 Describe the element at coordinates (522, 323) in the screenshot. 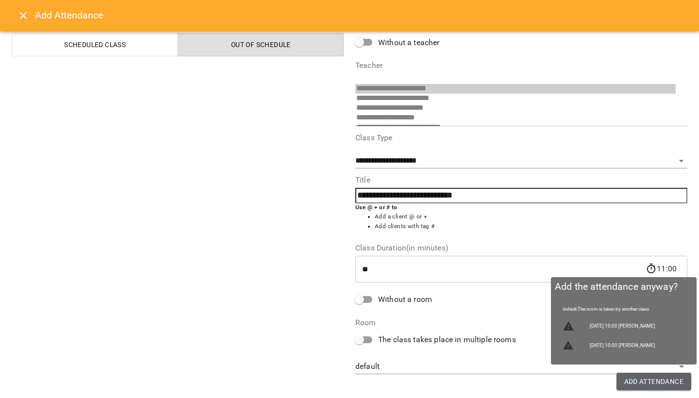

I see `label: Room` at that location.